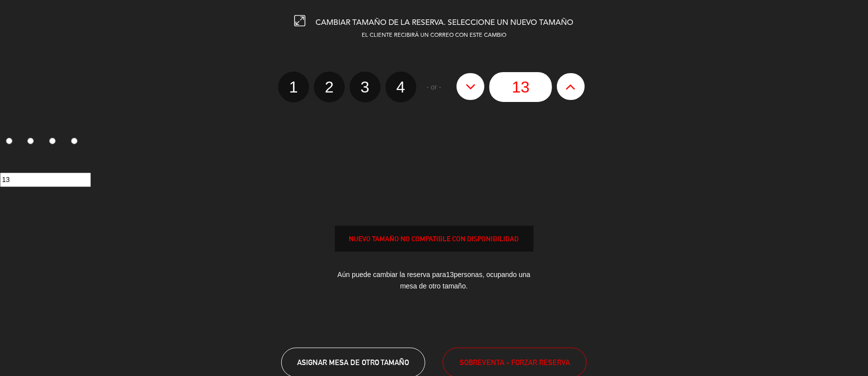 This screenshot has width=868, height=376. What do you see at coordinates (74, 141) in the screenshot?
I see `input: 4` at bounding box center [74, 141].